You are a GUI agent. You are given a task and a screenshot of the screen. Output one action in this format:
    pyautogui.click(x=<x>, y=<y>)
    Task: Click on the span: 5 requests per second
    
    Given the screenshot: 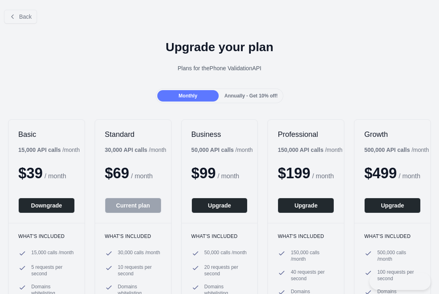 What is the action you would take?
    pyautogui.click(x=53, y=271)
    